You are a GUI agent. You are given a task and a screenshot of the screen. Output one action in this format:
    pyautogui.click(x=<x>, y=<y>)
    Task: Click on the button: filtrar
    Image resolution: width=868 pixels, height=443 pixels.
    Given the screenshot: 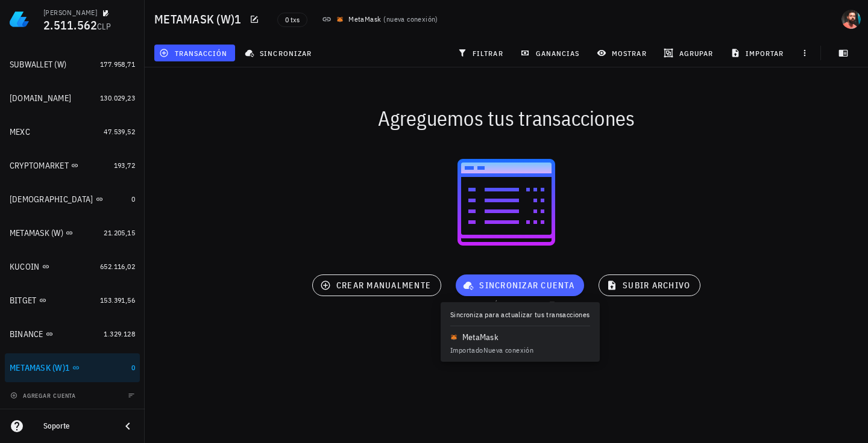 What is the action you would take?
    pyautogui.click(x=481, y=53)
    